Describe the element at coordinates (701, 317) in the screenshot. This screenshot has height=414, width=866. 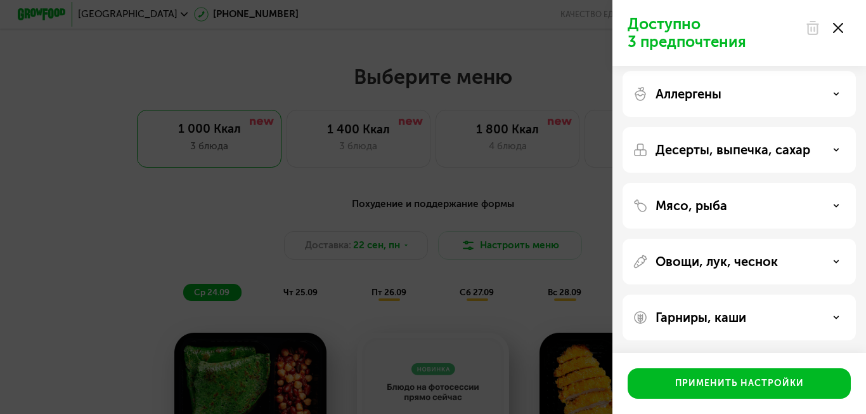
I see `p: Гарниры, каши` at that location.